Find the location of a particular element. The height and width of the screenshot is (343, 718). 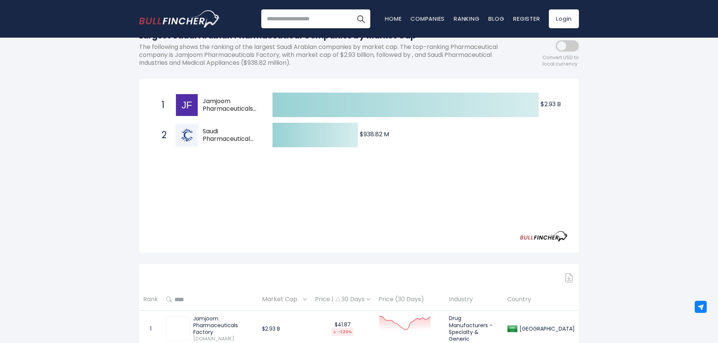

span: 1 is located at coordinates (162, 105).